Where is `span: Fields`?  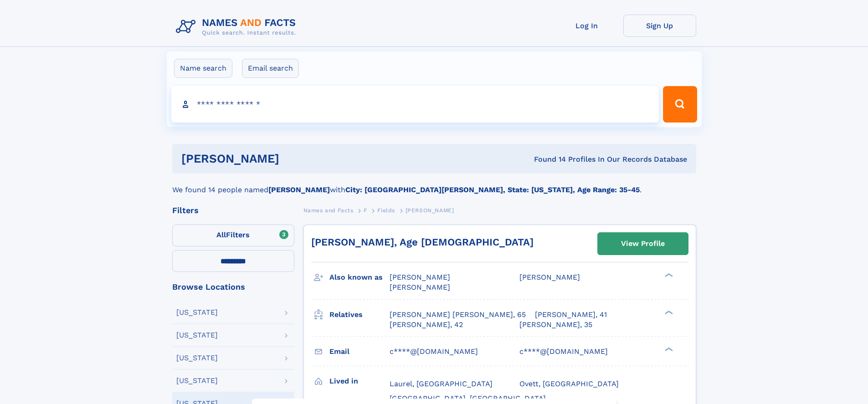
span: Fields is located at coordinates (386, 210).